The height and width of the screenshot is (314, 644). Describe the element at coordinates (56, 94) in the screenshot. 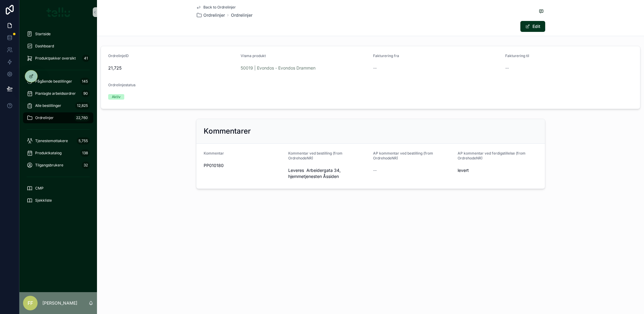

I see `span: Planlagte arbeidsordrer` at that location.